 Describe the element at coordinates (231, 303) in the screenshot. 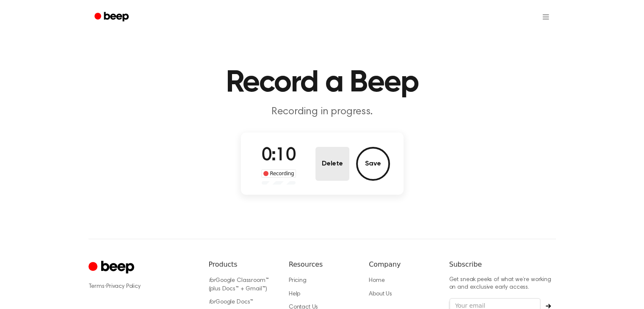

I see `a: forGoogle Docs™` at that location.